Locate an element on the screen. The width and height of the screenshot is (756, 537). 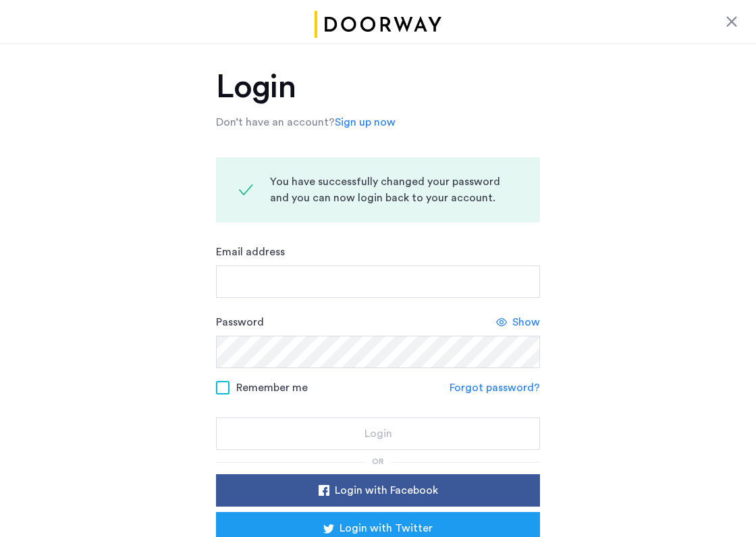
span: Show is located at coordinates (526, 322).